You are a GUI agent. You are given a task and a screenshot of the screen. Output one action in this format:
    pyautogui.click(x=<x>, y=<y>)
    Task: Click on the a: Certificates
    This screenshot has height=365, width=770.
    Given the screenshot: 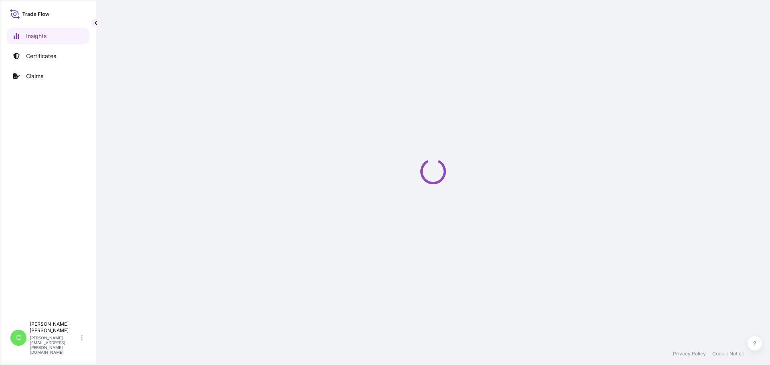 What is the action you would take?
    pyautogui.click(x=48, y=56)
    